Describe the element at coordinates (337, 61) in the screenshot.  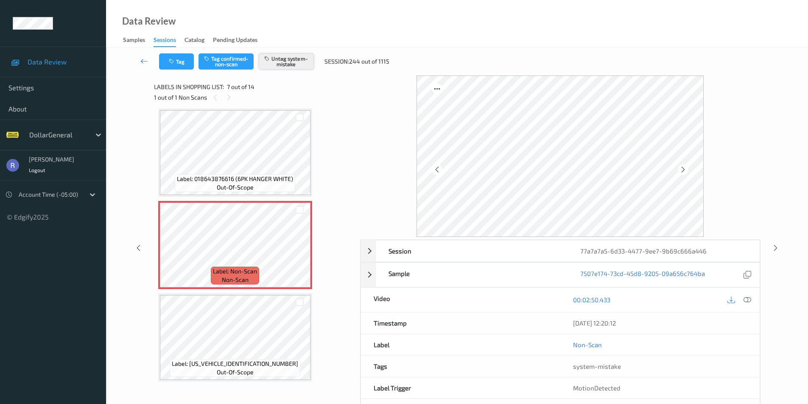
I see `span: Session:` at that location.